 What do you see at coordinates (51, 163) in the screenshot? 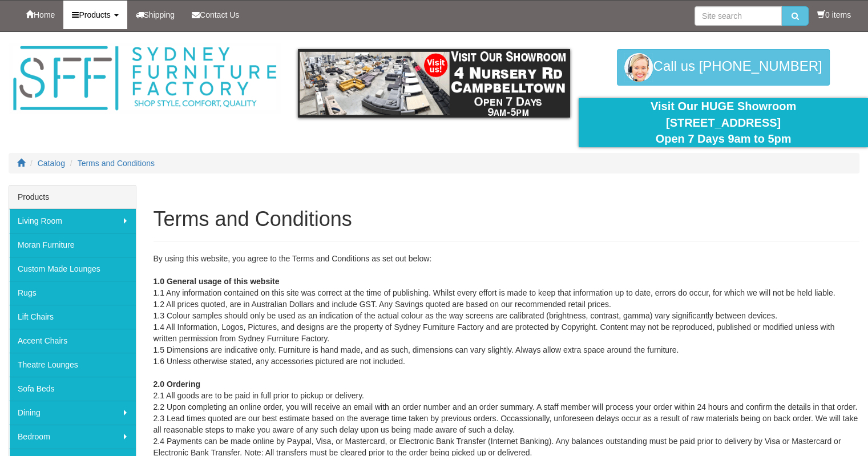
I see `a: Catalog` at bounding box center [51, 163].